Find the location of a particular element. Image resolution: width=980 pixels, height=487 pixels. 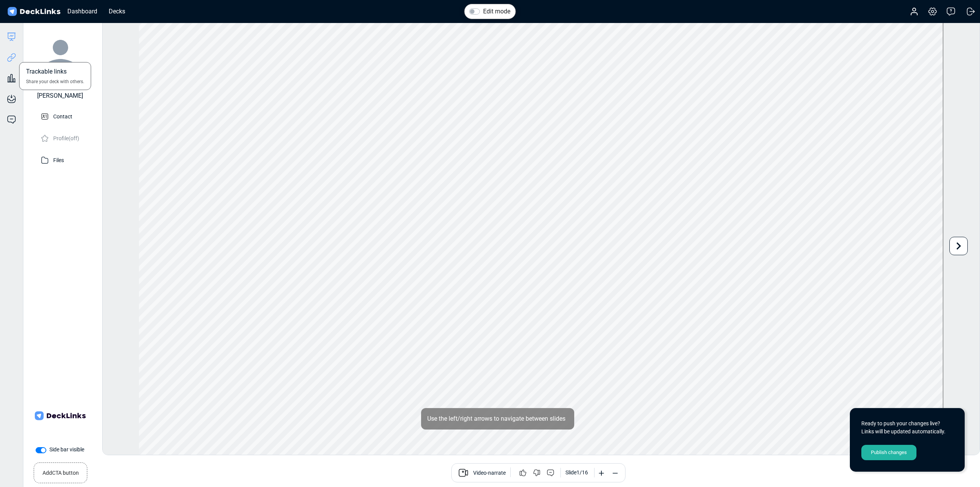

a: Company Banner is located at coordinates (60, 415).